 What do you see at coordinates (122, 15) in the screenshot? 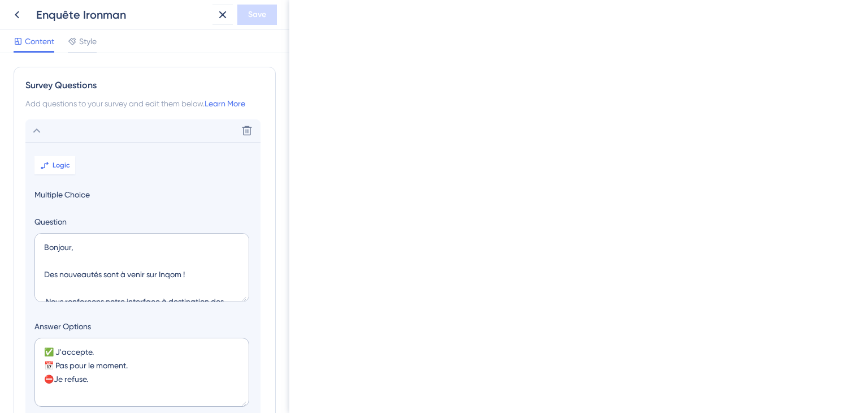
I see `div: Enquête Ironman` at bounding box center [122, 15].